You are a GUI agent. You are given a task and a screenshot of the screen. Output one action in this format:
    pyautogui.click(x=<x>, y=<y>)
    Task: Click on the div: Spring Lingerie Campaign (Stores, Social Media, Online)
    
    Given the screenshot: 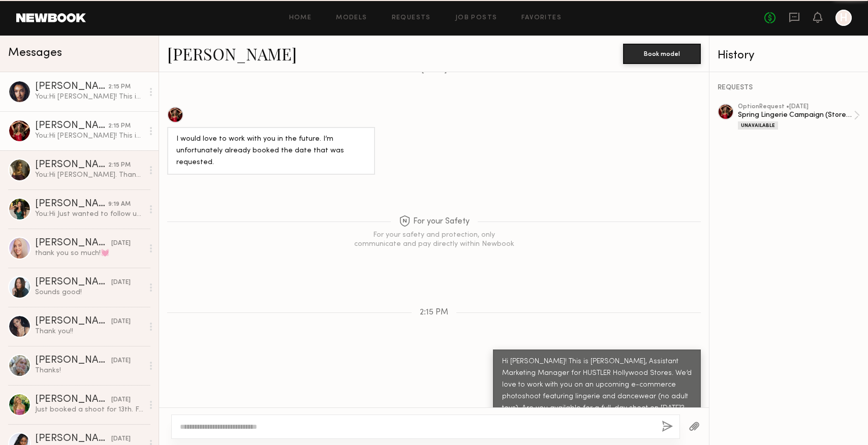 What is the action you would take?
    pyautogui.click(x=796, y=115)
    